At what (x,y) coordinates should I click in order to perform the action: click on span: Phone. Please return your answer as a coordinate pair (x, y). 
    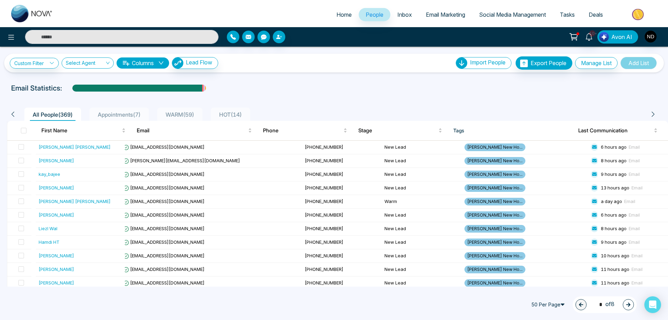
    Looking at the image, I should click on (303, 131).